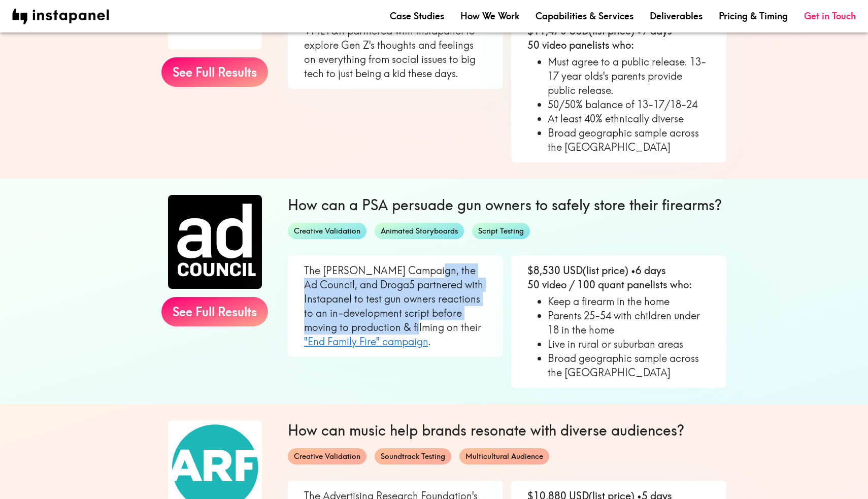  I want to click on span: Multicultural Audience, so click(504, 456).